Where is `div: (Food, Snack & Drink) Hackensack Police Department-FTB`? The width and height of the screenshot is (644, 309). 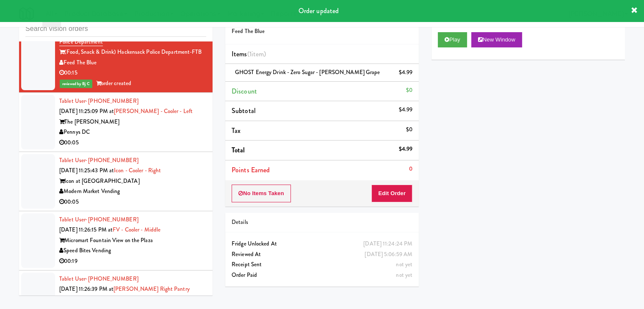 div: (Food, Snack & Drink) Hackensack Police Department-FTB is located at coordinates (133, 52).